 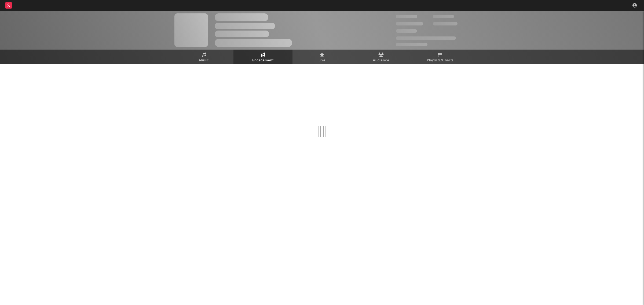 What do you see at coordinates (381, 57) in the screenshot?
I see `a: Audience` at bounding box center [381, 57].